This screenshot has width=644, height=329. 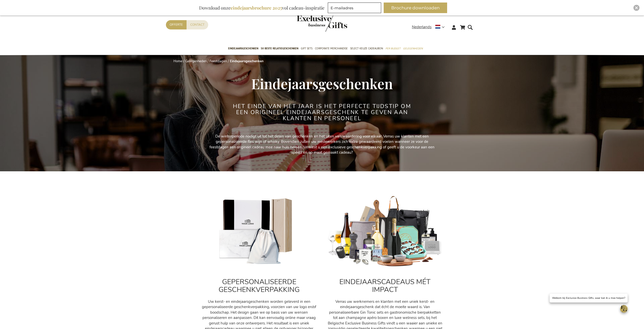 What do you see at coordinates (176, 25) in the screenshot?
I see `a: Offerte` at bounding box center [176, 25].